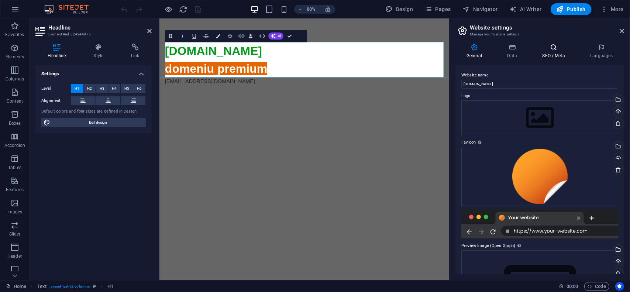 The height and width of the screenshot is (292, 630). I want to click on button: More, so click(612, 9).